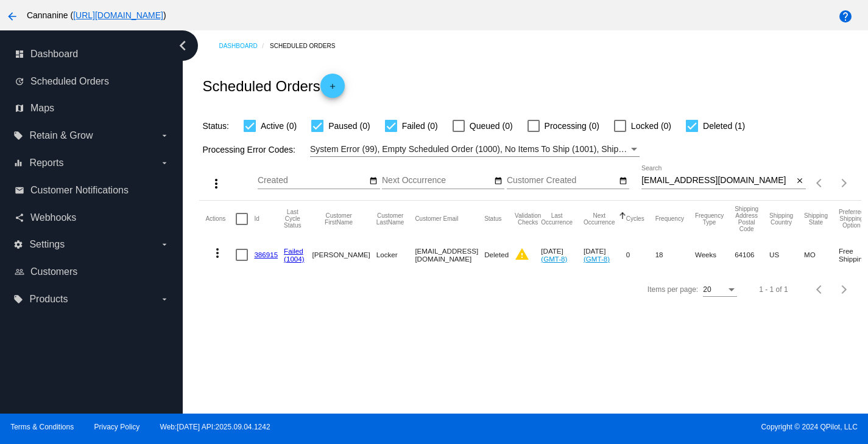  Describe the element at coordinates (852, 218) in the screenshot. I see `button: Change sorting for PreferredShippingOption` at that location.